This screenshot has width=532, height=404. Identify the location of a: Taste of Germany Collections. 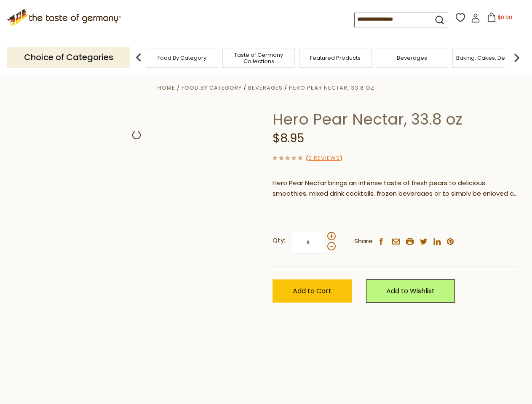
(259, 58).